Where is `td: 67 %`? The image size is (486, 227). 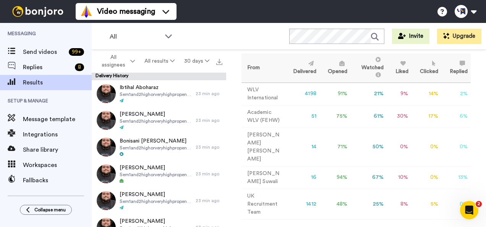
td: 67 % is located at coordinates (368, 177).